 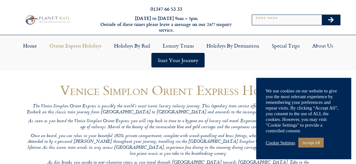 I want to click on p: The Venice Simplon Orient Express is possibly the world’s most iconic luxury railway journey. Thi..., so click(x=178, y=109).